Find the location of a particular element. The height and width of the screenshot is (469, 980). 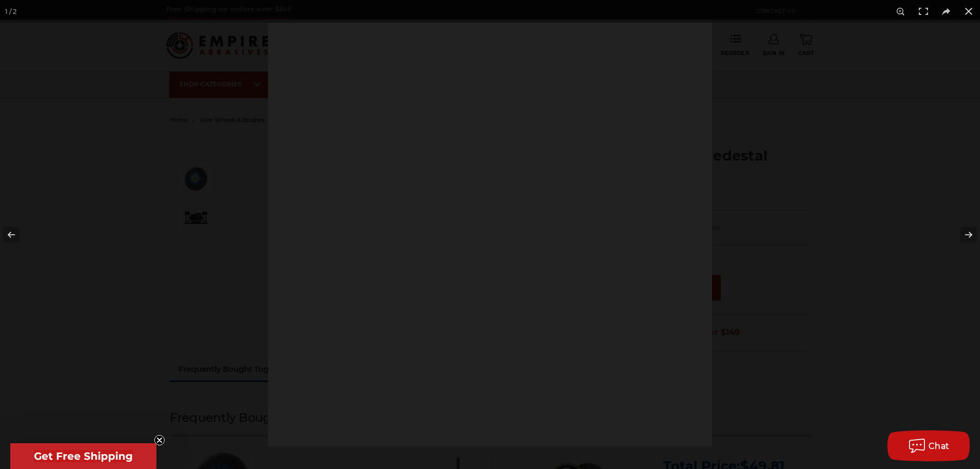

button: Chat is located at coordinates (929, 446).